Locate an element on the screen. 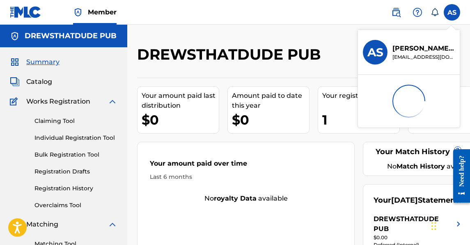 Image resolution: width=470 pixels, height=245 pixels. img: help is located at coordinates (418, 12).